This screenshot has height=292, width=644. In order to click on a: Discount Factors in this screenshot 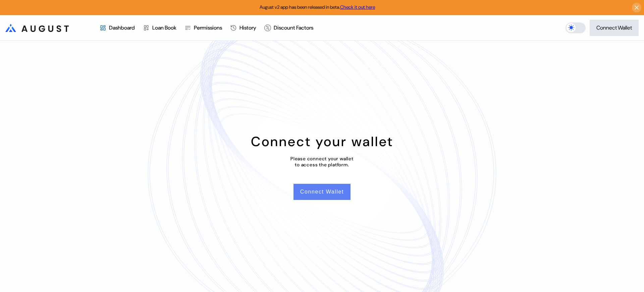, I will do `click(289, 28)`.